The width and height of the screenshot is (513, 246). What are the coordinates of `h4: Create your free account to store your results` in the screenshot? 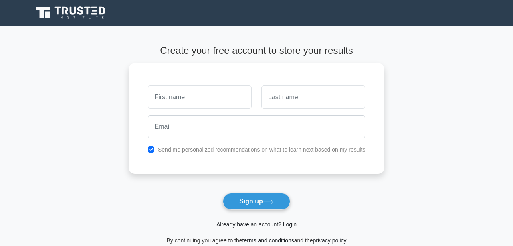 It's located at (257, 51).